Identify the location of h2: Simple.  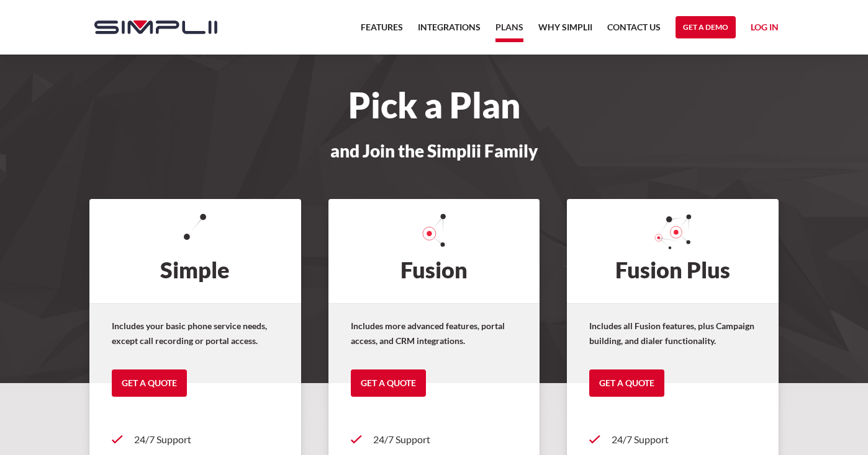
(195, 251).